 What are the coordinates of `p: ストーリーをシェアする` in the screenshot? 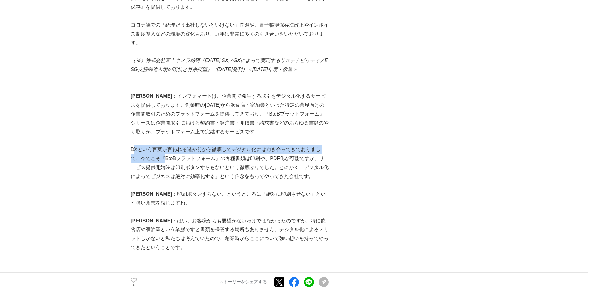 It's located at (243, 283).